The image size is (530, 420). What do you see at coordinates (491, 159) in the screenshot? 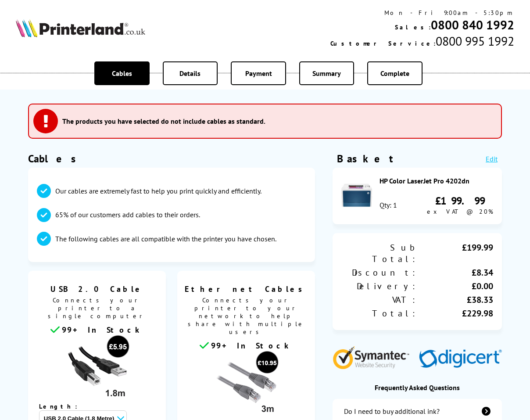
I see `a: Edit` at bounding box center [491, 159].